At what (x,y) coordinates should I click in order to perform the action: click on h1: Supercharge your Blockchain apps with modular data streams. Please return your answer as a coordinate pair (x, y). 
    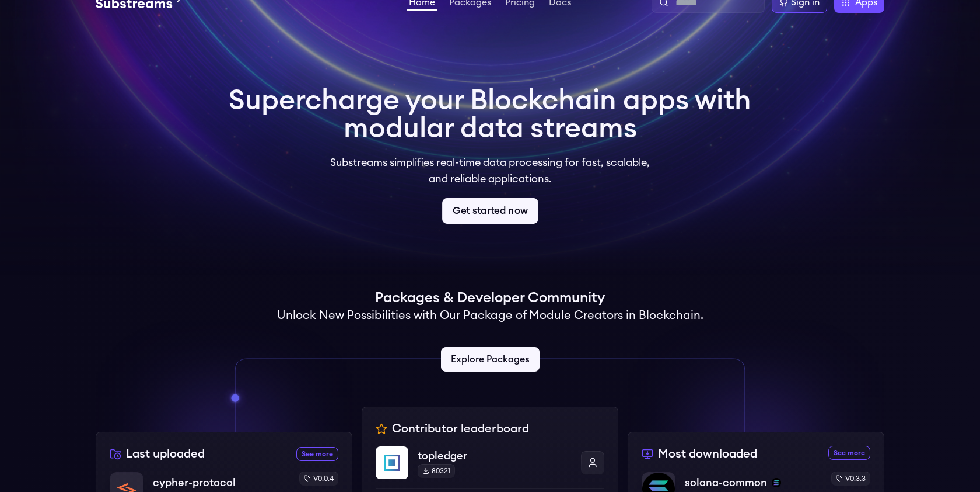
    Looking at the image, I should click on (490, 114).